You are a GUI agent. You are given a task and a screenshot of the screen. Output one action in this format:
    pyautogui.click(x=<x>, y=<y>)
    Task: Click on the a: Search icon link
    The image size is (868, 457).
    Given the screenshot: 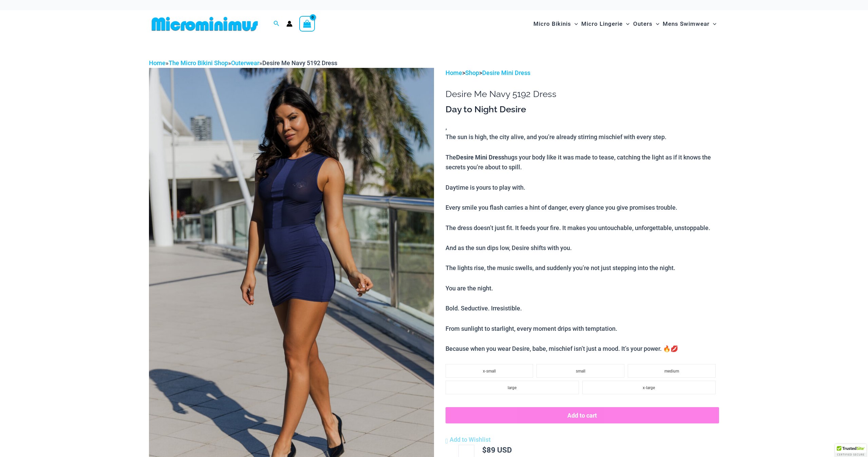 What is the action you would take?
    pyautogui.click(x=277, y=24)
    